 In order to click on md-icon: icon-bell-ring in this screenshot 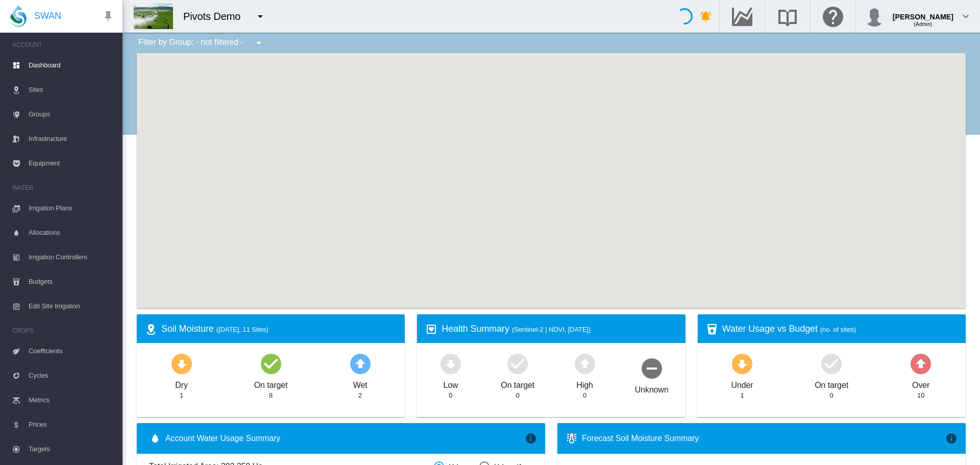, I will do `click(706, 16)`.